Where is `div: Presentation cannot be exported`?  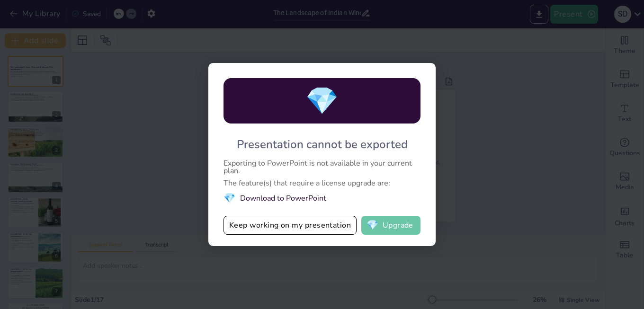
div: Presentation cannot be exported is located at coordinates (322, 144).